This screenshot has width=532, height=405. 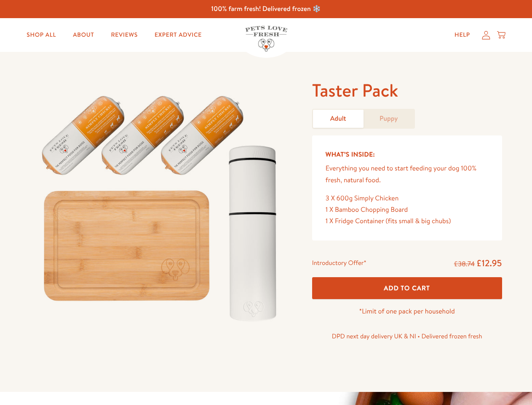 What do you see at coordinates (408, 154) in the screenshot?
I see `h5: What’s Inside:` at bounding box center [408, 154].